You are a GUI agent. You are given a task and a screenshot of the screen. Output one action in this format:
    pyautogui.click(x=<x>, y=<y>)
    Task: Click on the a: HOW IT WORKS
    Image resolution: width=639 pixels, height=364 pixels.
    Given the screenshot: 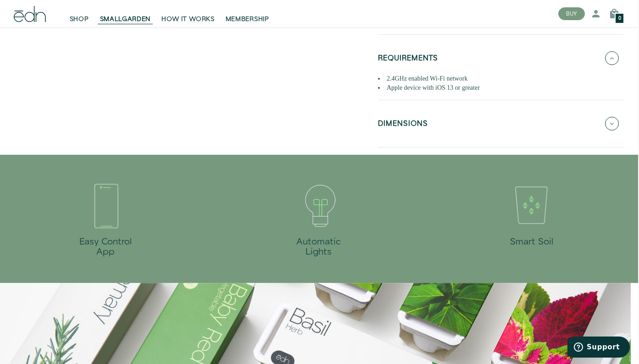 What is the action you would take?
    pyautogui.click(x=188, y=13)
    